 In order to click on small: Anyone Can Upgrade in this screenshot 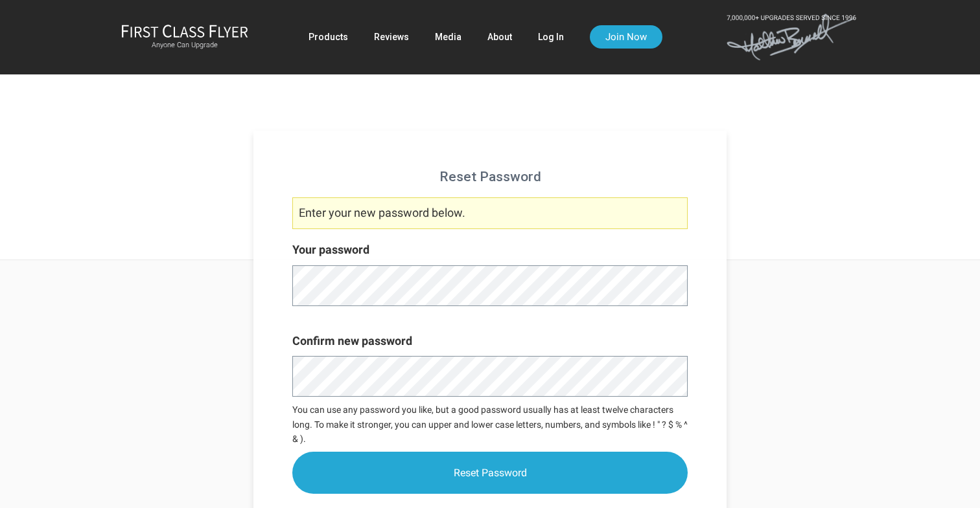, I will do `click(185, 46)`.